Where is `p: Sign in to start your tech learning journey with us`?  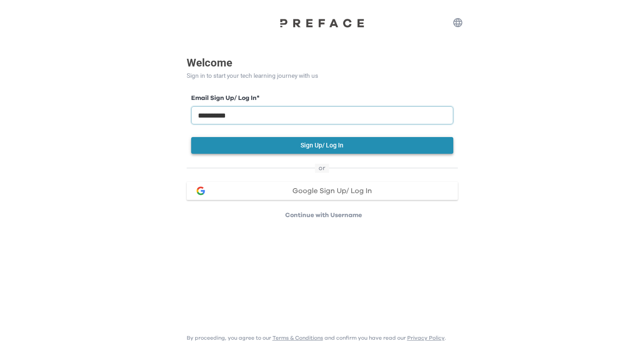 p: Sign in to start your tech learning journey with us is located at coordinates (322, 75).